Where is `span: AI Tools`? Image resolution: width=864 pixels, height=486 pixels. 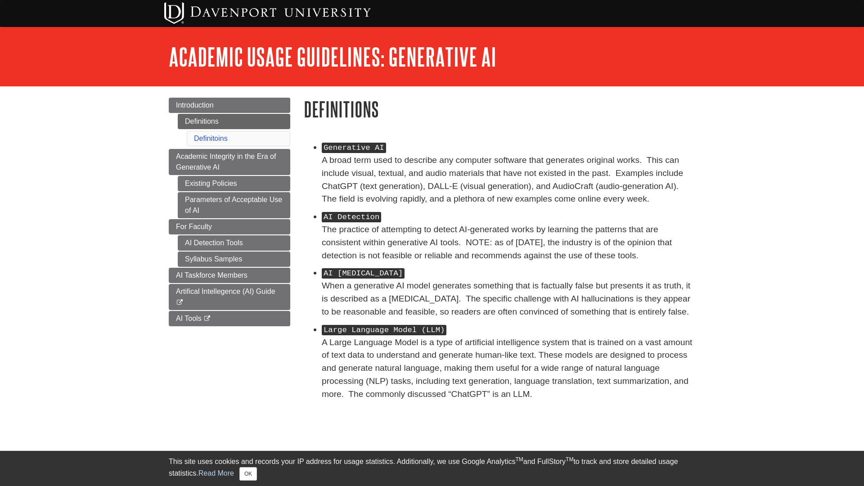
span: AI Tools is located at coordinates (189, 318).